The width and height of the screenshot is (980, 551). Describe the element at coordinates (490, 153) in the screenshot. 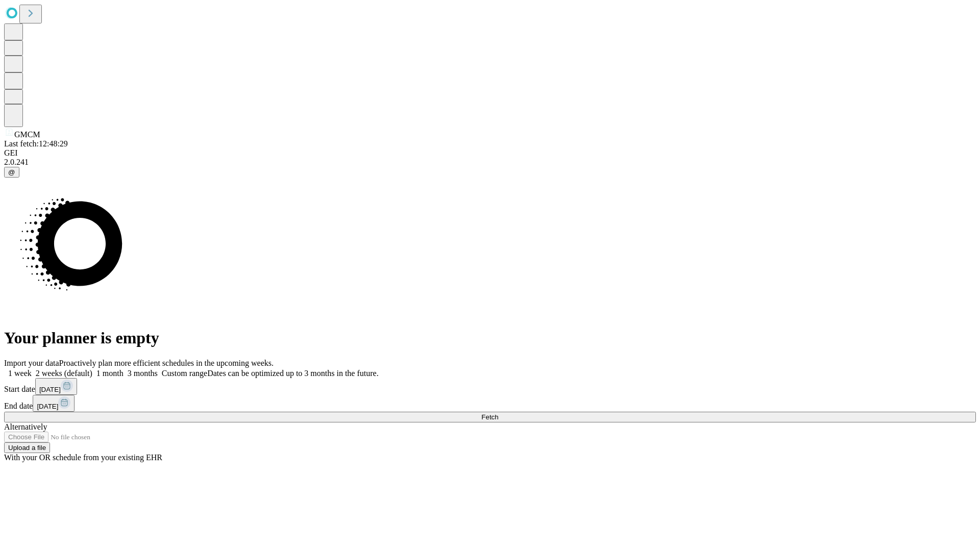

I see `div: GEI` at that location.